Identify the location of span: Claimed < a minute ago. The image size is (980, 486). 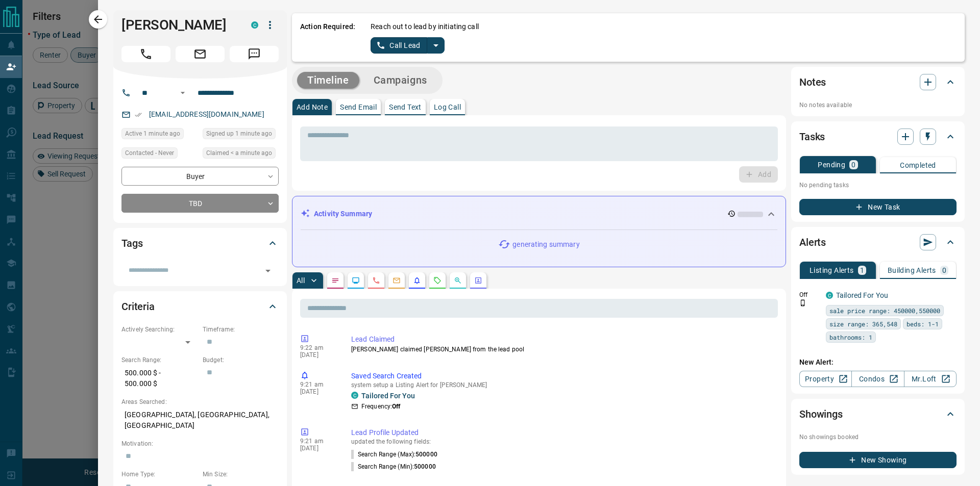
(239, 153).